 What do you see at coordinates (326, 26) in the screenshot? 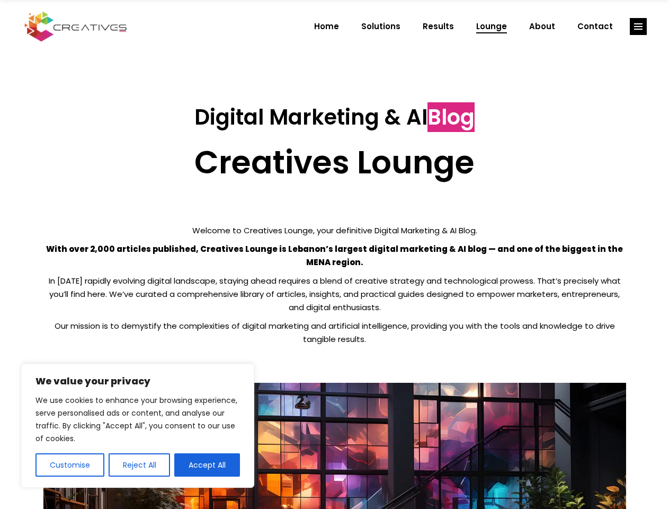
I see `span: Home` at bounding box center [326, 26].